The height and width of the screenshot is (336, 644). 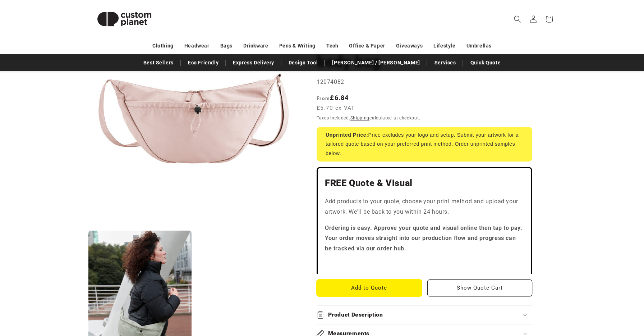 I want to click on a: Eco Friendly, so click(x=203, y=63).